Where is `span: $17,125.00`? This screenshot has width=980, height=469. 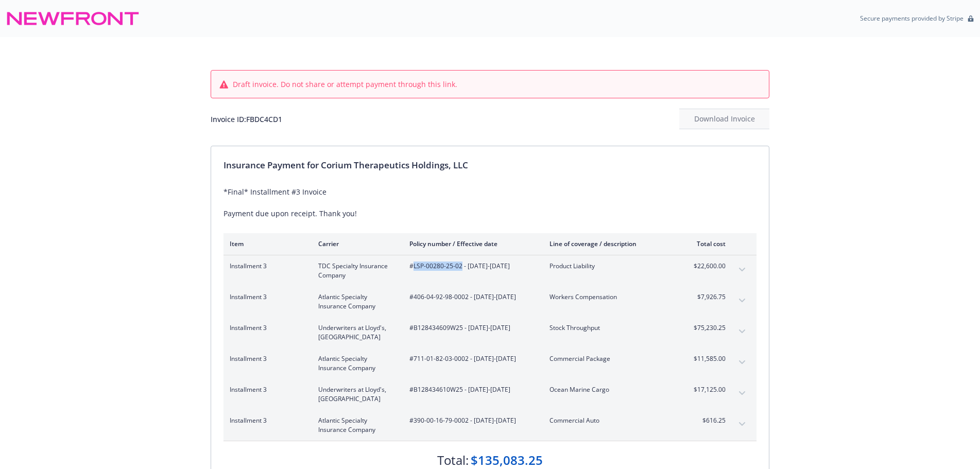
span: $17,125.00 is located at coordinates (706, 390).